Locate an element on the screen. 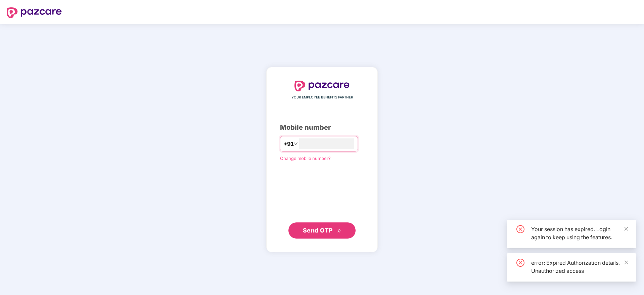 This screenshot has height=295, width=644. button: Send OTPdouble-right is located at coordinates (322, 230).